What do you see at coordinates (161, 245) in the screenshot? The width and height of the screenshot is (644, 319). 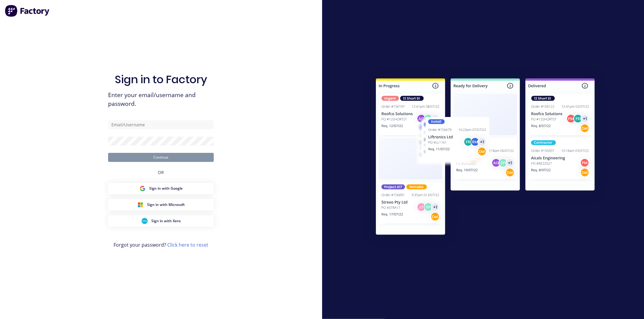 I see `span: Forgot your password?` at bounding box center [161, 245].